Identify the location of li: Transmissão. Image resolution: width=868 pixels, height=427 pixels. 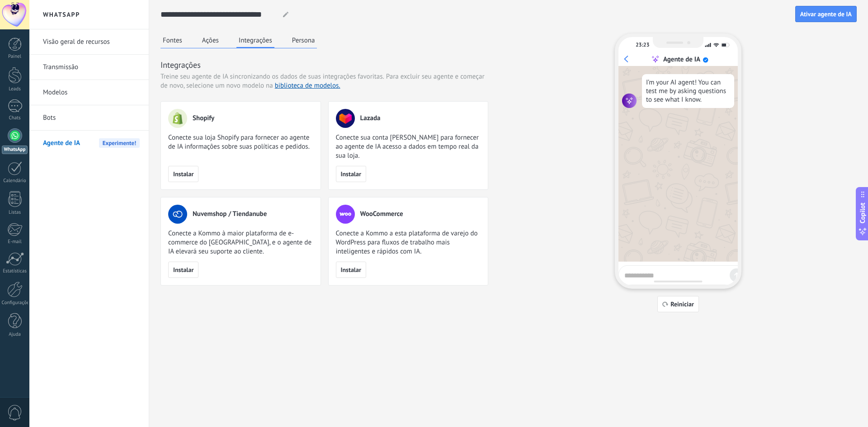
(89, 67).